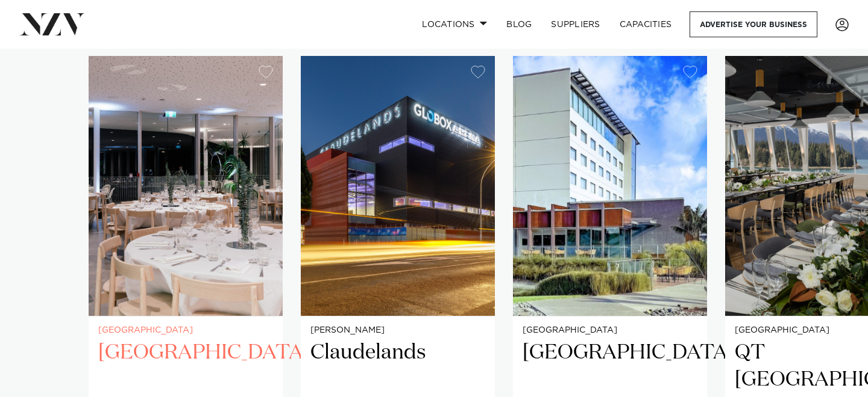 This screenshot has width=868, height=397. Describe the element at coordinates (754, 24) in the screenshot. I see `a: Advertise your business` at that location.